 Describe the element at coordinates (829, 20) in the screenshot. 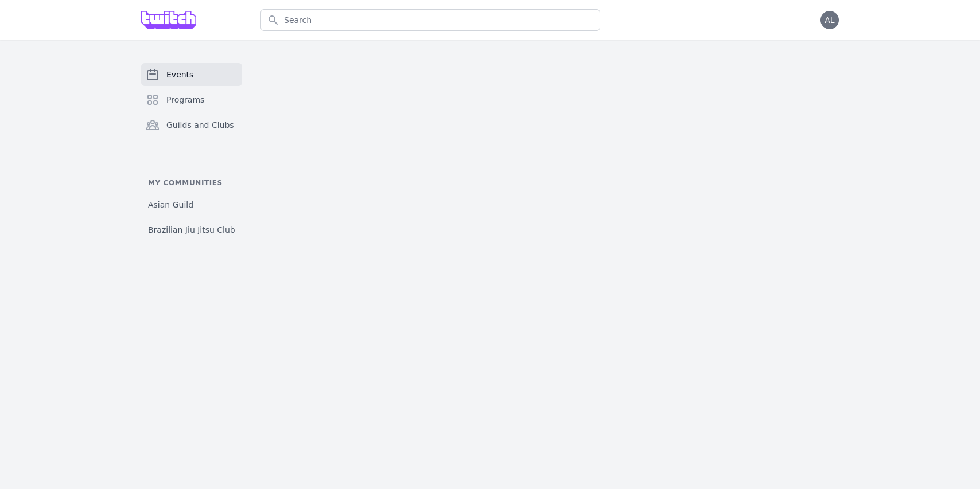

I see `span: AL` at that location.